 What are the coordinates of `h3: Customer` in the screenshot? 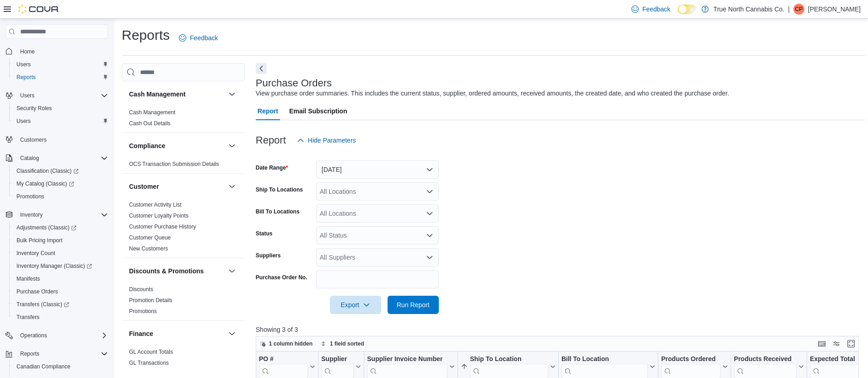 It's located at (143, 187).